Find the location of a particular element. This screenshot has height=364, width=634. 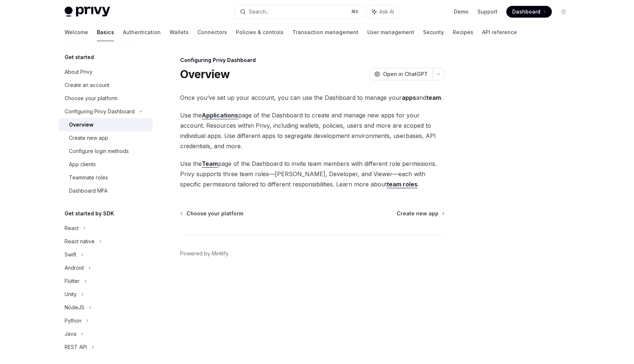

a: About Privy is located at coordinates (106, 72).